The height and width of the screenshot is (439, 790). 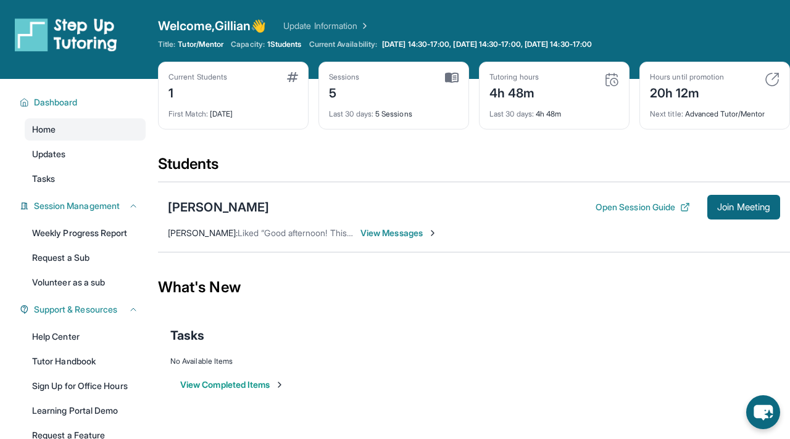 I want to click on a: Learning Portal Demo, so click(x=85, y=411).